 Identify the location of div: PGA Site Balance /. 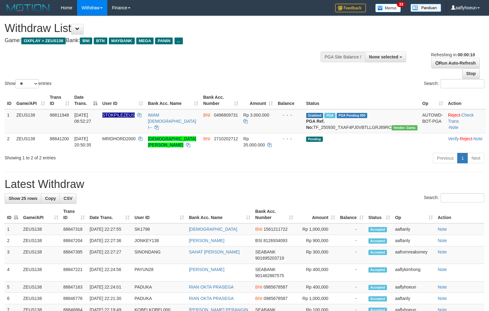
(343, 57).